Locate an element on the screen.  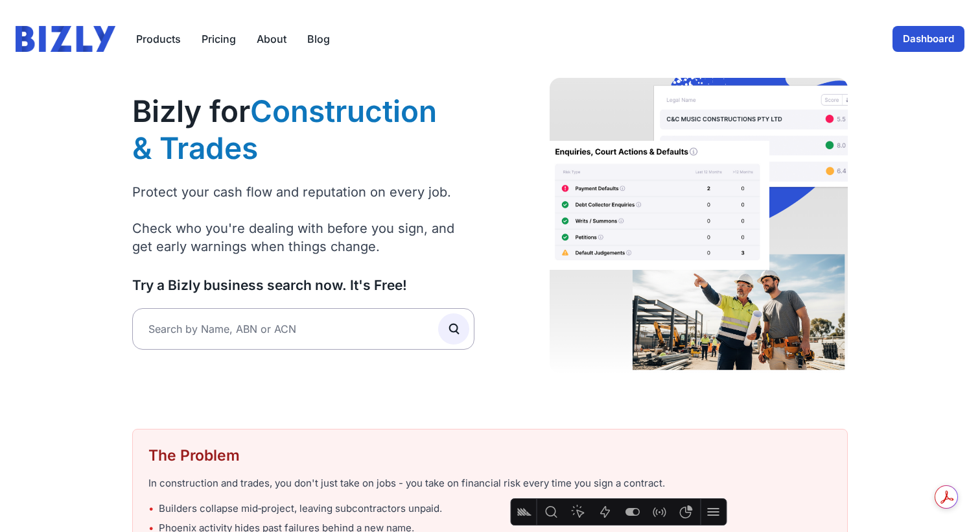
a: Pricing is located at coordinates (218, 39).